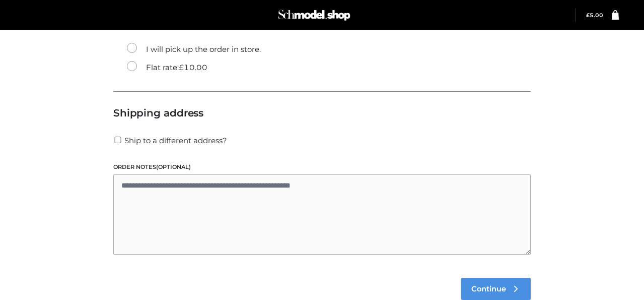 The image size is (644, 300). Describe the element at coordinates (314, 15) in the screenshot. I see `a: Schmodel Admin 964` at that location.